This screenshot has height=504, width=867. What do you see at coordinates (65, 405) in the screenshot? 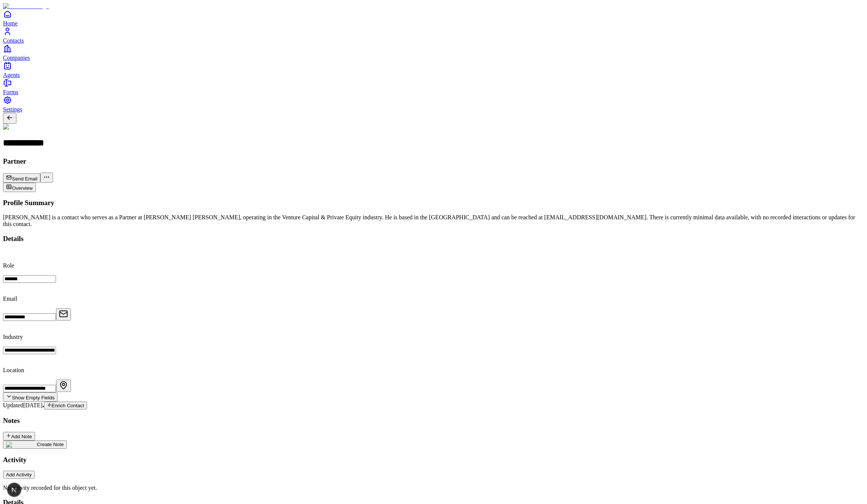
I see `button: Enrich Contact` at bounding box center [65, 405].